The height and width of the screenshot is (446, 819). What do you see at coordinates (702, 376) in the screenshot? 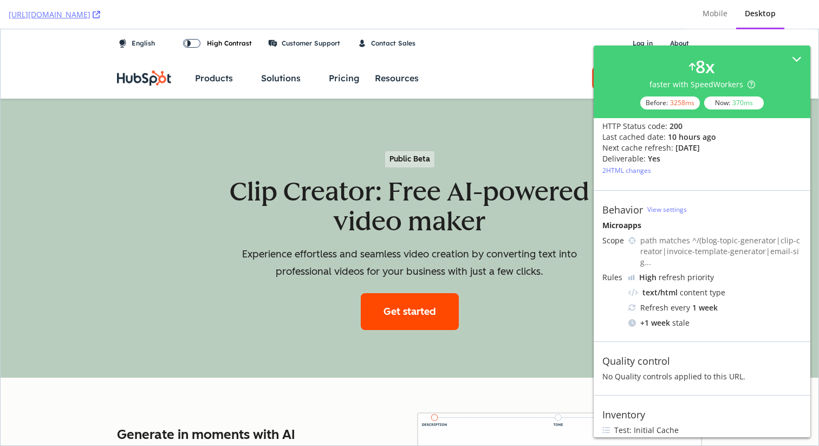
I see `div: No Quality controls applied to this URL.` at bounding box center [702, 376].